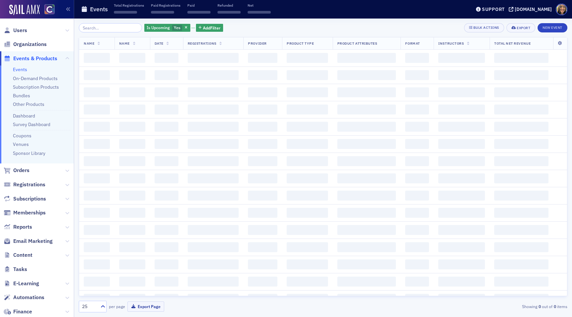 Image resolution: width=572 pixels, height=317 pixels. What do you see at coordinates (166, 5) in the screenshot?
I see `p: Paid Registrations` at bounding box center [166, 5].